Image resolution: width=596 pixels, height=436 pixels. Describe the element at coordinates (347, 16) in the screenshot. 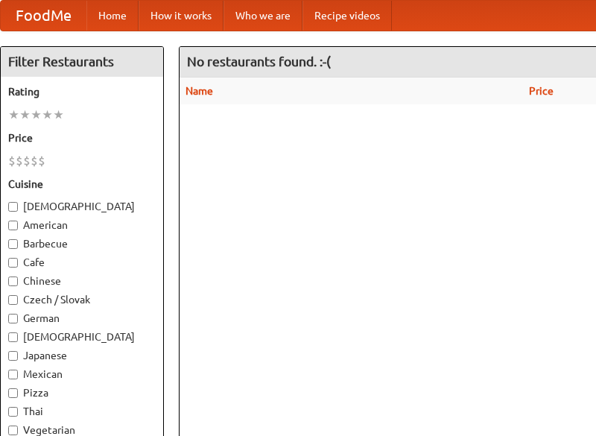

I see `a: Recipe videos` at that location.